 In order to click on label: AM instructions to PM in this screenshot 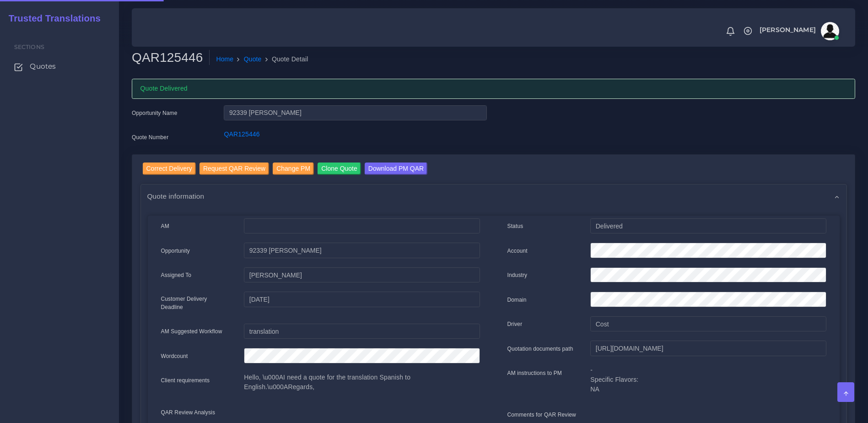, I will do `click(535, 373)`.